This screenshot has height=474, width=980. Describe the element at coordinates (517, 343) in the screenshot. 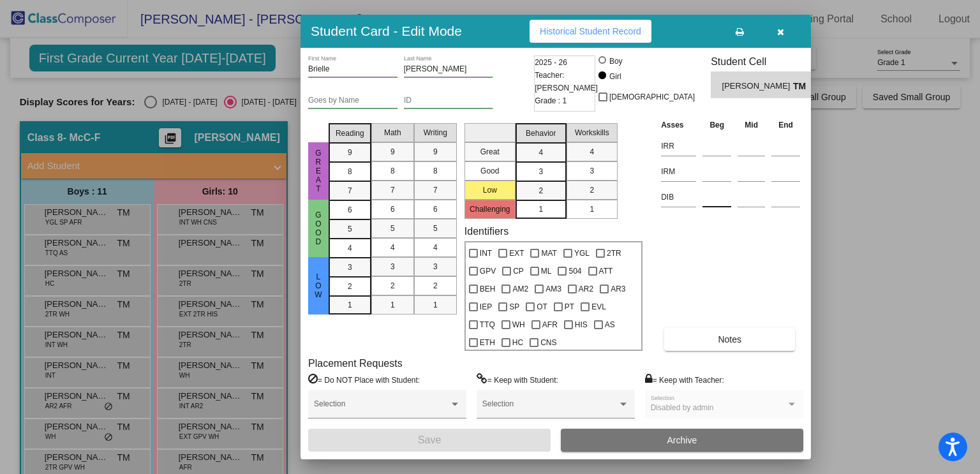

I see `span: HC` at that location.